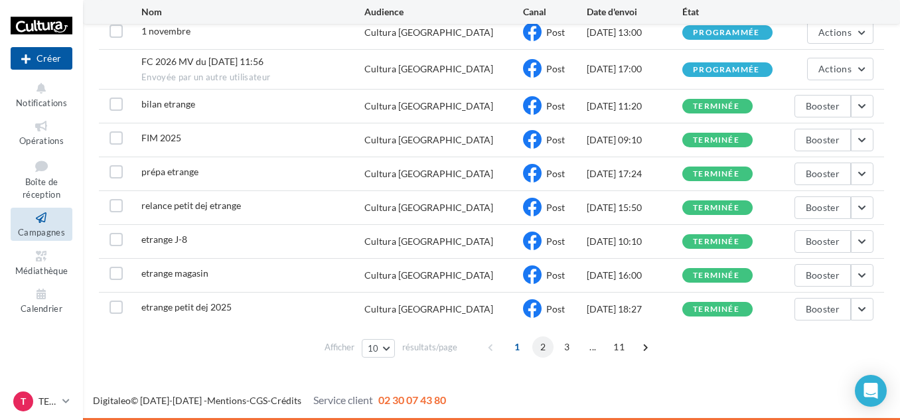 The height and width of the screenshot is (420, 900). I want to click on span: FIM 2025, so click(161, 137).